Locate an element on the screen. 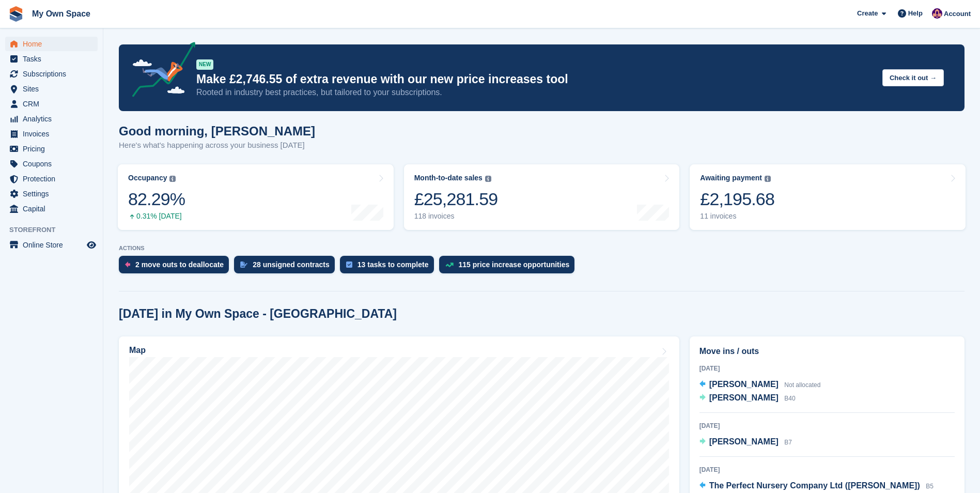 This screenshot has width=980, height=493. span: Protection is located at coordinates (54, 179).